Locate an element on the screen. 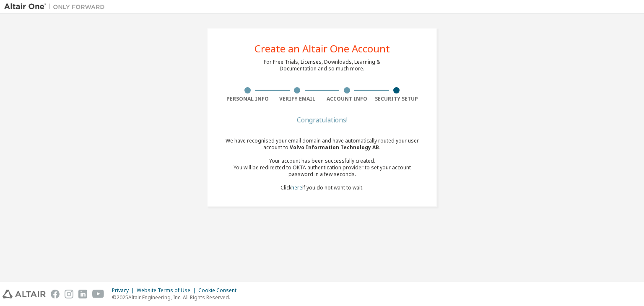  div: Your account has been successfully created. is located at coordinates (322, 161).